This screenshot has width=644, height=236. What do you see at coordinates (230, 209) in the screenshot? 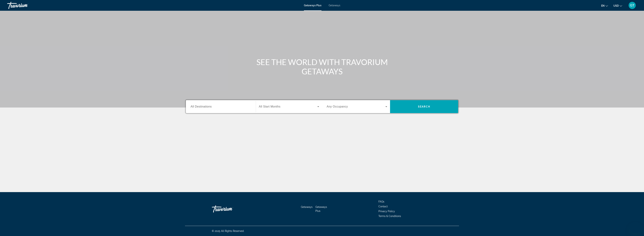
I see `a: Go Home` at bounding box center [230, 209].